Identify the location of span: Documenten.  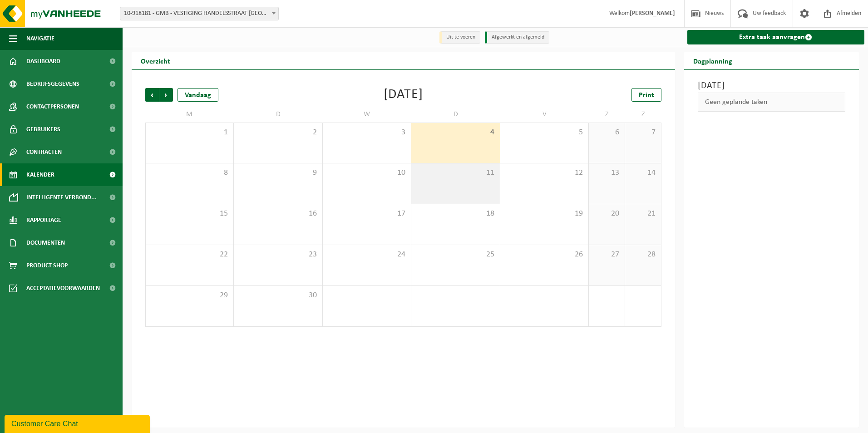
(45, 243).